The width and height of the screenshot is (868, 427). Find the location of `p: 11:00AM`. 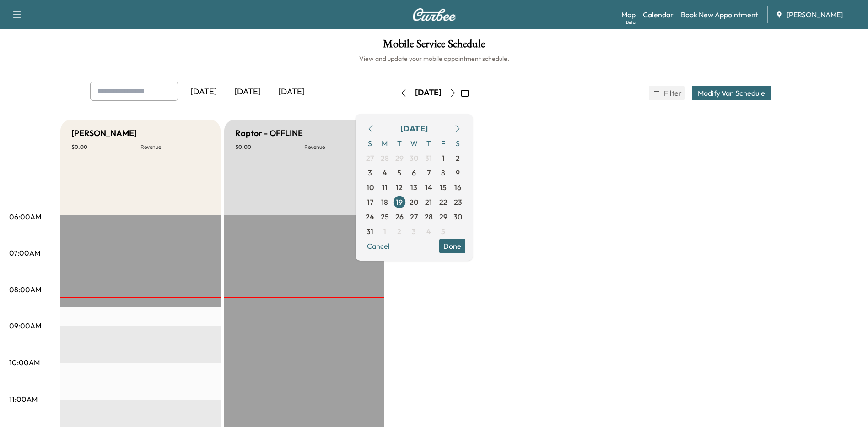

p: 11:00AM is located at coordinates (23, 399).